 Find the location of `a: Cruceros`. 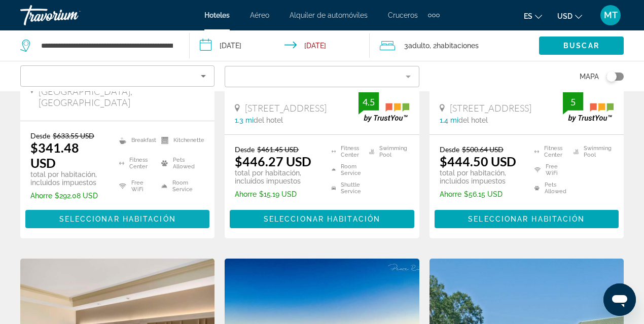

a: Cruceros is located at coordinates (403, 15).